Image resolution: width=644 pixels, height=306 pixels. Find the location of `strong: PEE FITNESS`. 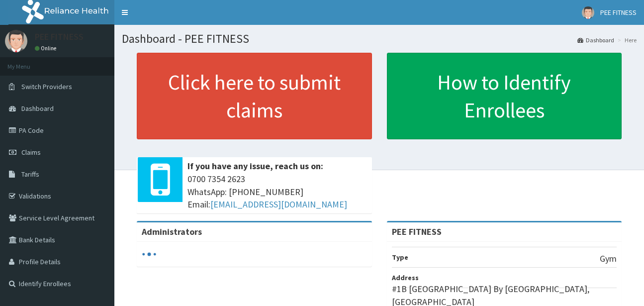

strong: PEE FITNESS is located at coordinates (417, 231).